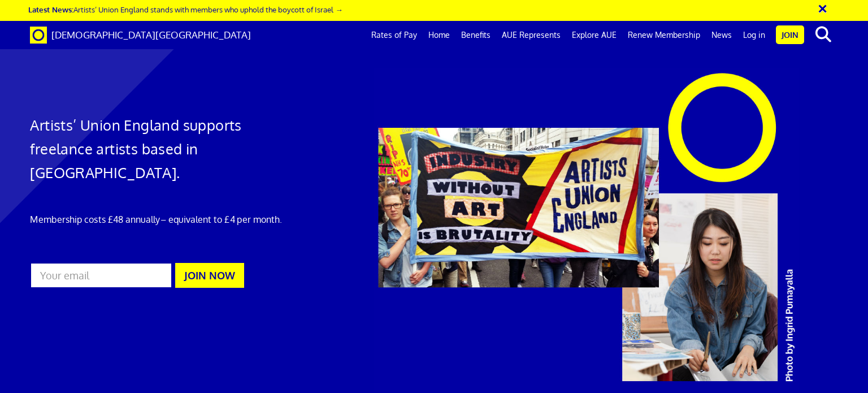 The image size is (868, 393). What do you see at coordinates (722, 35) in the screenshot?
I see `a: News` at bounding box center [722, 35].